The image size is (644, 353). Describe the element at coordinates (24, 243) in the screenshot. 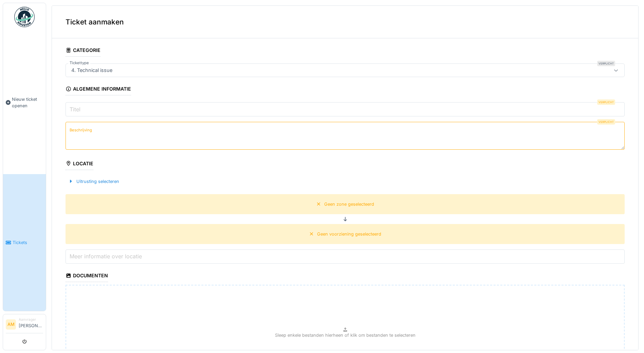

I see `a: Tickets` at that location.